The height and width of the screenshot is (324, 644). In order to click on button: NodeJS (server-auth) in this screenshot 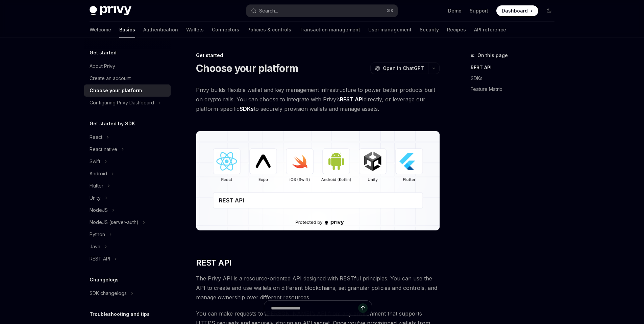, I will do `click(127, 223)`.